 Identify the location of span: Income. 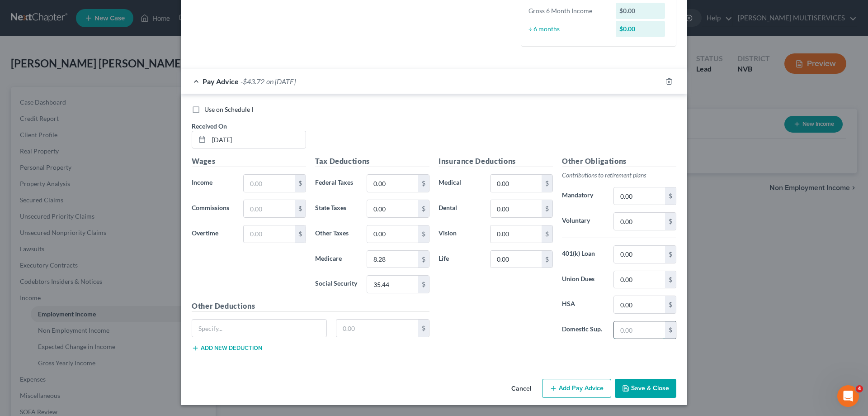
(202, 182).